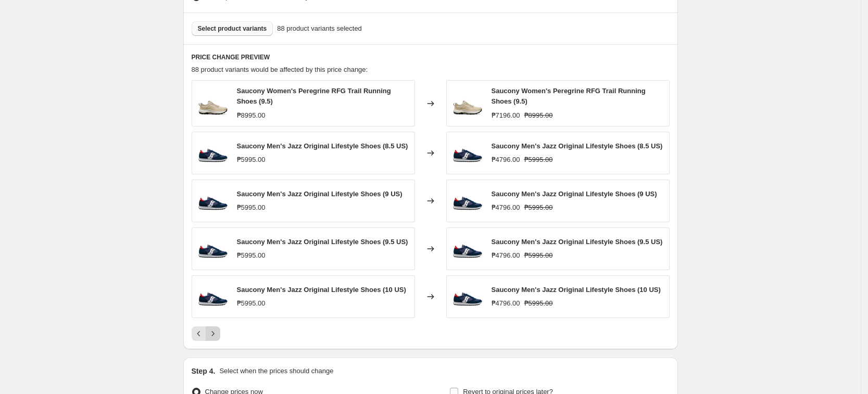 The image size is (868, 394). What do you see at coordinates (232, 29) in the screenshot?
I see `button: Select product variants` at bounding box center [232, 29].